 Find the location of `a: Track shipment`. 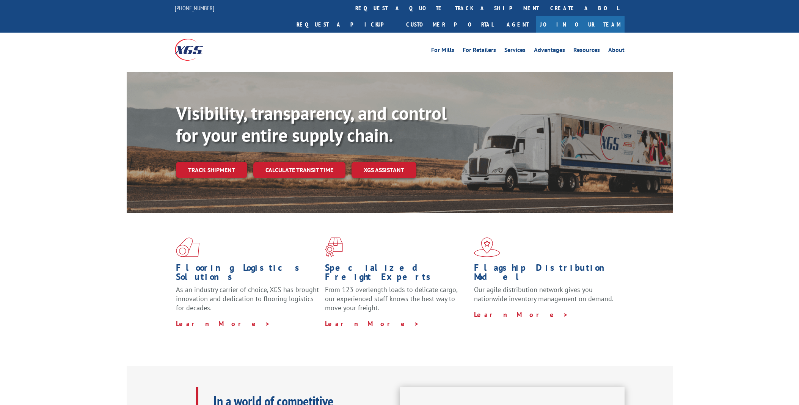

a: Track shipment is located at coordinates (212, 170).